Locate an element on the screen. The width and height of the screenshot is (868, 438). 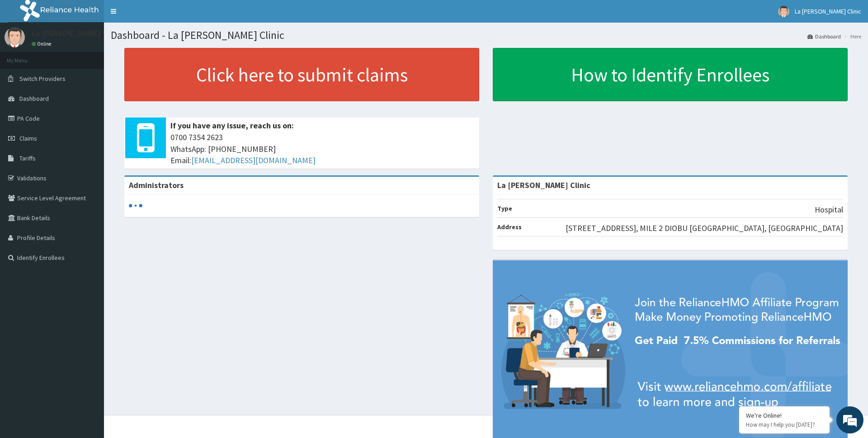
a: Dashboard is located at coordinates (824, 36).